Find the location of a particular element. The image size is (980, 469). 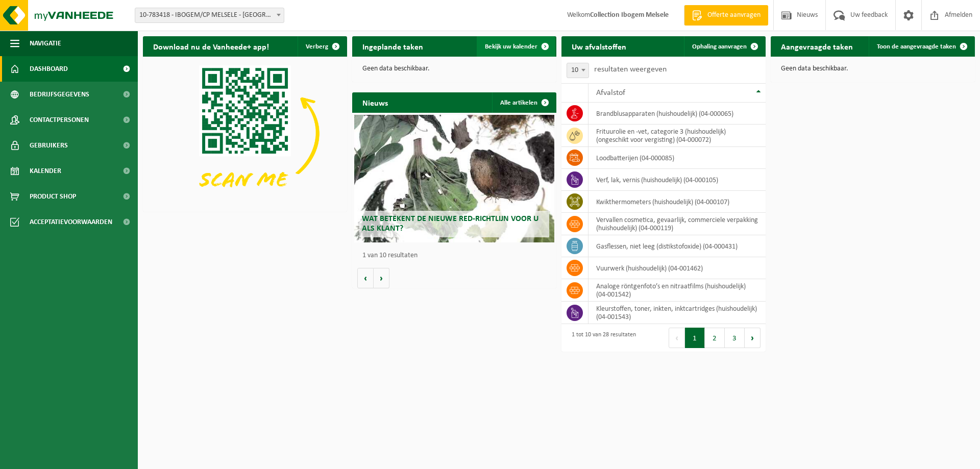

span: Bekijk uw kalender is located at coordinates (511, 46).